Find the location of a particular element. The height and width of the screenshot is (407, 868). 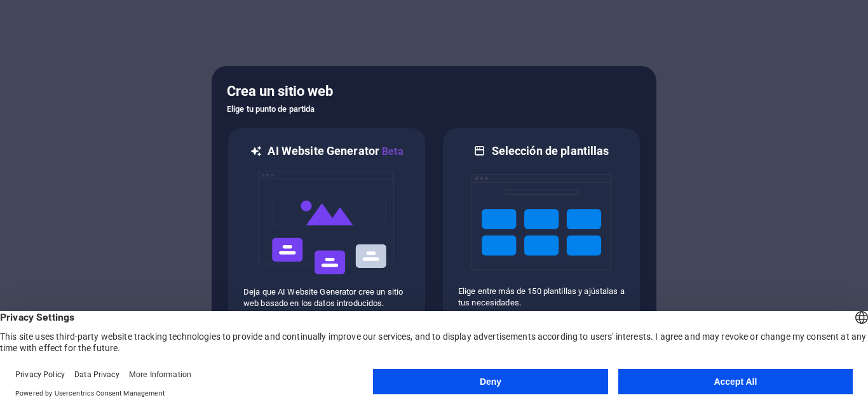

img: ai is located at coordinates (326, 223).